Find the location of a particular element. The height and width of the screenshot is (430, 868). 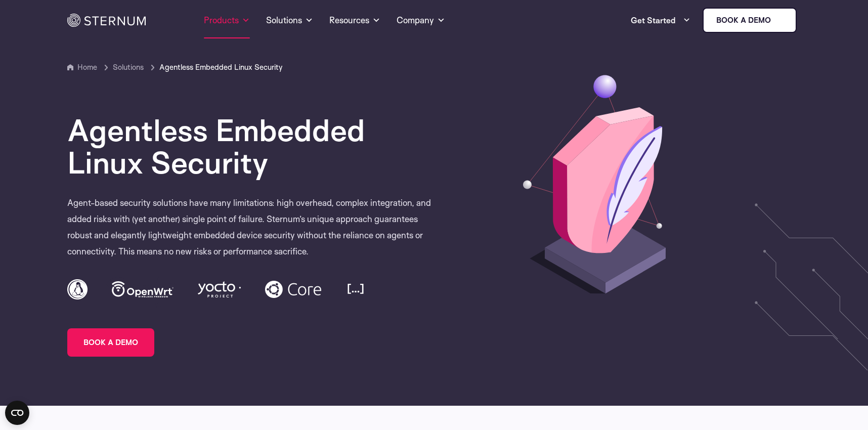

span: Agentless Embedded Linux Security is located at coordinates (220, 67).